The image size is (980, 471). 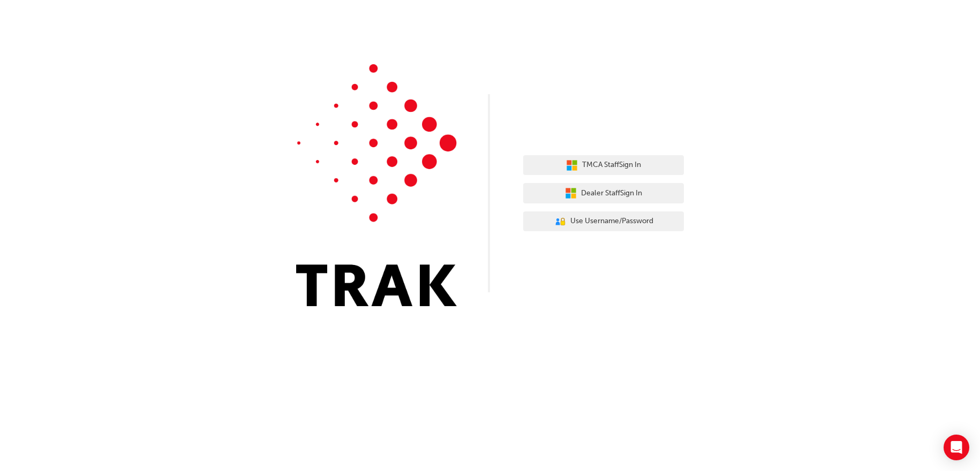 I want to click on span: Dealer Staff Sign In, so click(x=612, y=193).